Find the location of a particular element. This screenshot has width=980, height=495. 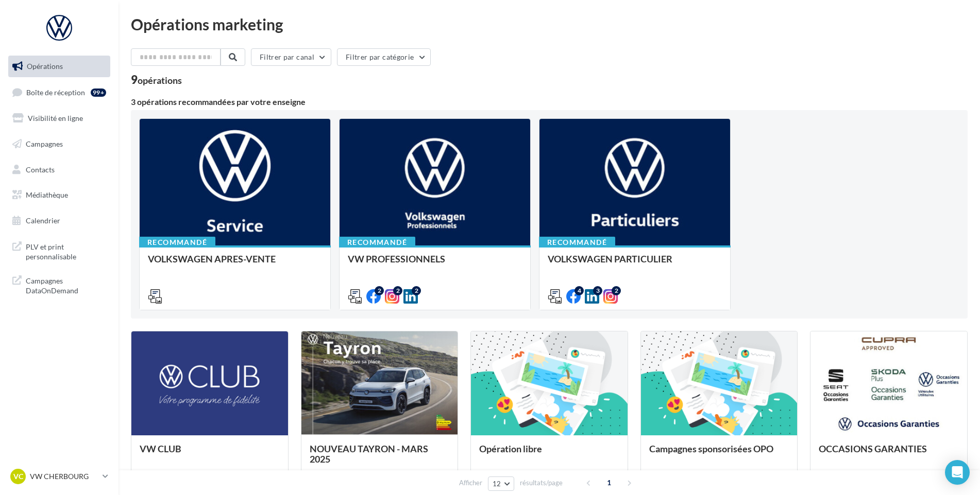

button: Filtrer par canal is located at coordinates (291, 57).